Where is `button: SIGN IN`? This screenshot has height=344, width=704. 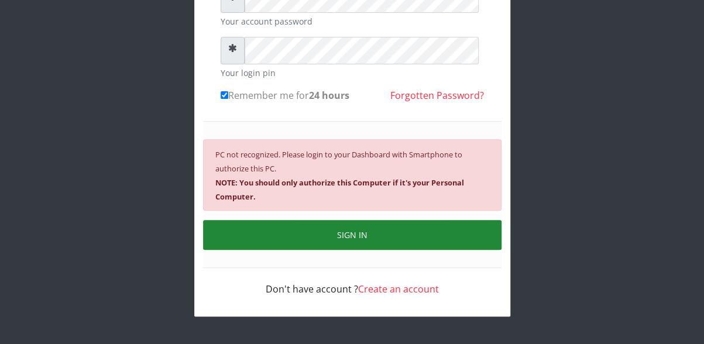
button: SIGN IN is located at coordinates (352, 235).